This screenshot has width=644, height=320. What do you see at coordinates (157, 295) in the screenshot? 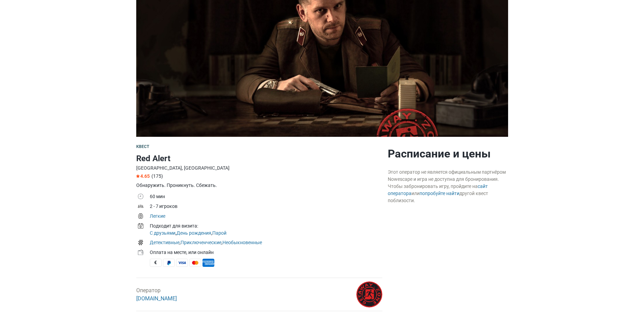
I see `div: Оператор` at bounding box center [157, 295].